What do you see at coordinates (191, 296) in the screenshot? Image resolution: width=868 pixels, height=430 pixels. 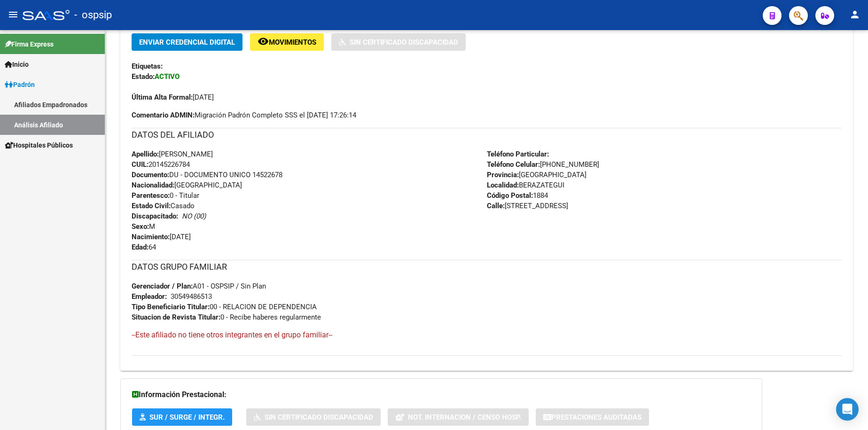 I see `div: 30549486513` at bounding box center [191, 296].